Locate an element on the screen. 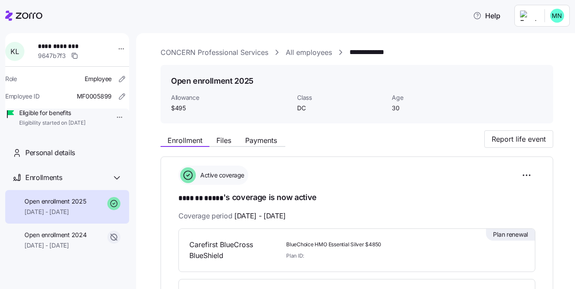 The image size is (575, 289). span: DC is located at coordinates (341, 108).